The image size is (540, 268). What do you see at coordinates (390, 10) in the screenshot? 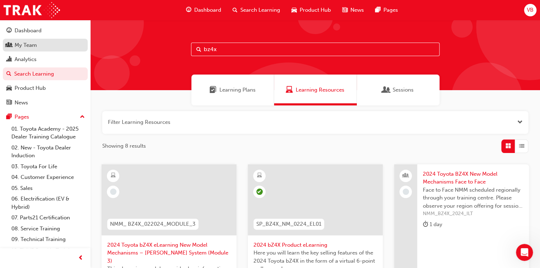
I see `span: Pages` at bounding box center [390, 10].